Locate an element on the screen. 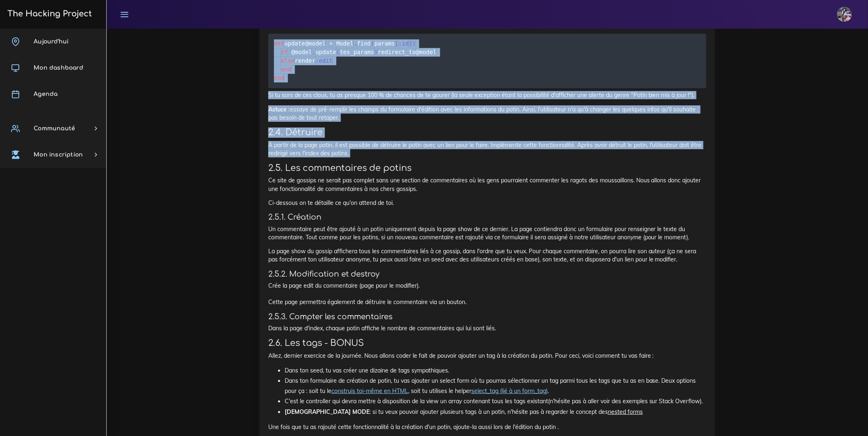 The height and width of the screenshot is (436, 868). span: Model is located at coordinates (345, 44).